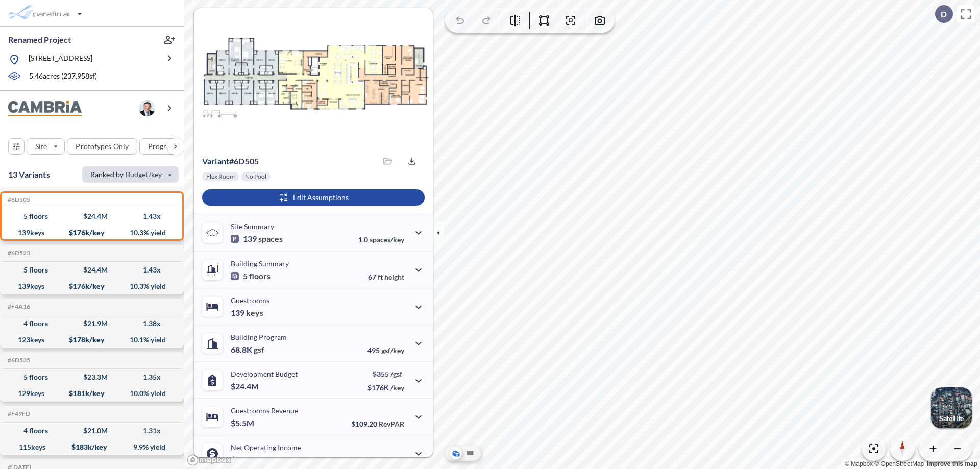 The image size is (980, 469). Describe the element at coordinates (393, 460) in the screenshot. I see `span: margin` at that location.